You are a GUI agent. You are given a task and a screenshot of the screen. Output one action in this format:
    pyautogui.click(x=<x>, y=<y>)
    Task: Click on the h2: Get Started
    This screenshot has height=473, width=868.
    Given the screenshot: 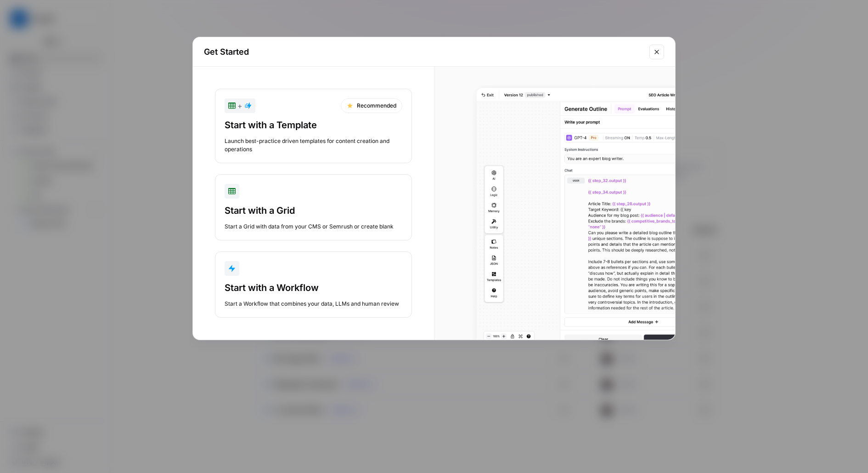 What is the action you would take?
    pyautogui.click(x=424, y=52)
    